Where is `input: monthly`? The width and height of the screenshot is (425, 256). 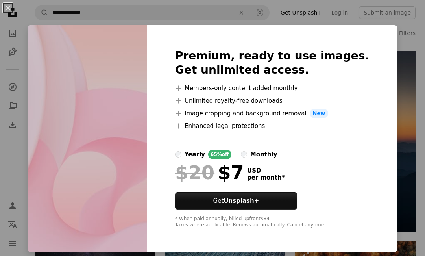 input: monthly is located at coordinates (244, 154).